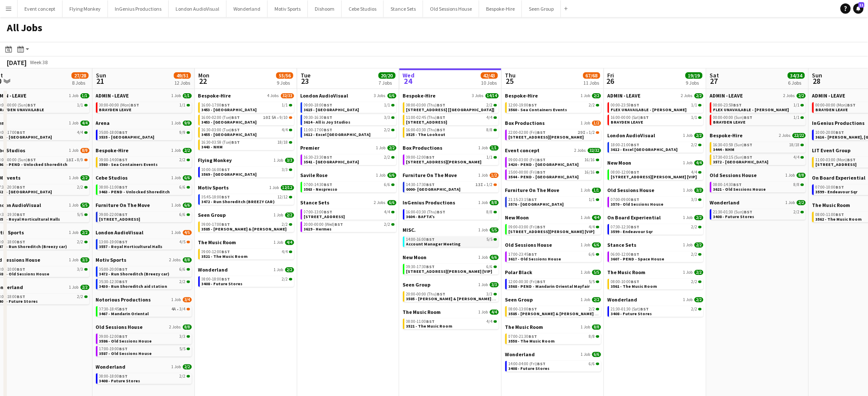  Describe the element at coordinates (420, 158) in the screenshot. I see `span: 09:00-12:00` at that location.